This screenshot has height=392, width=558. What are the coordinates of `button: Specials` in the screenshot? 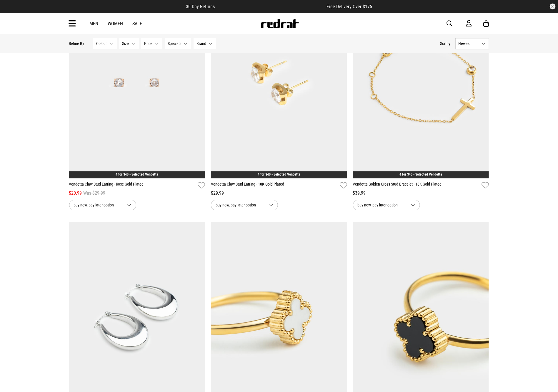 It's located at (178, 43).